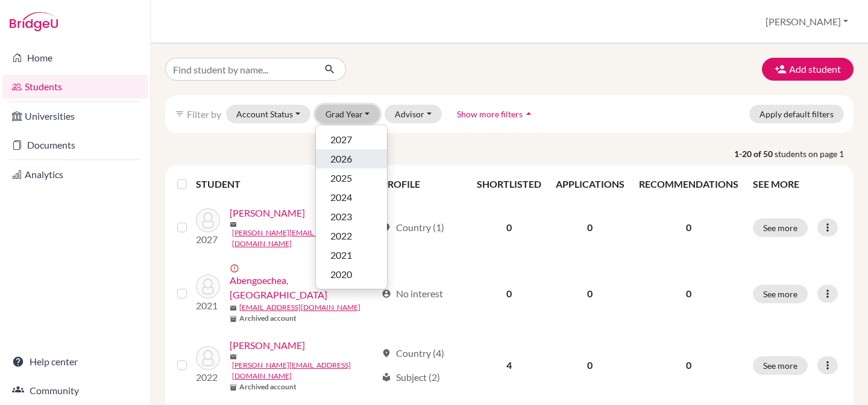 The width and height of the screenshot is (868, 405). Describe the element at coordinates (813, 153) in the screenshot. I see `span: students on page 1` at that location.